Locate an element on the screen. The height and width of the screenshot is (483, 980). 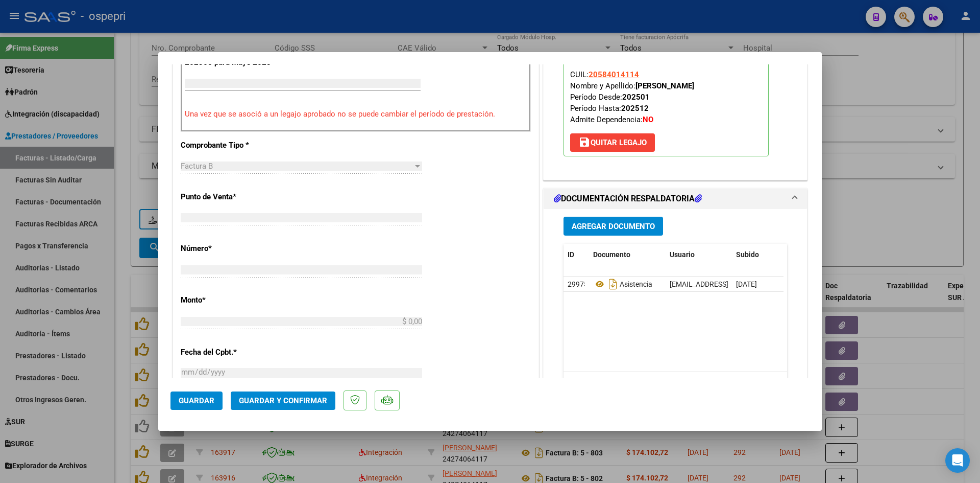
p: Fecha del Cpbt. is located at coordinates (233, 352).